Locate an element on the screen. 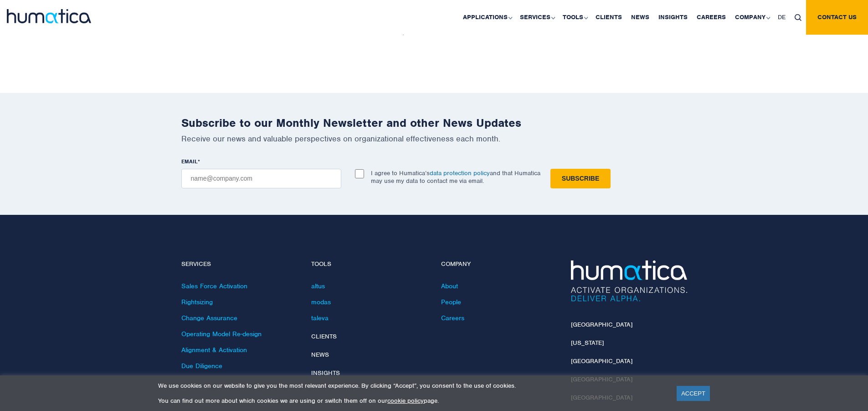  a: Alignment & Activation is located at coordinates (214, 350).